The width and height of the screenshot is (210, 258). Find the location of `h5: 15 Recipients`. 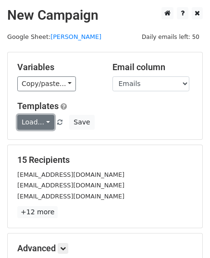

h5: 15 Recipients is located at coordinates (105, 160).